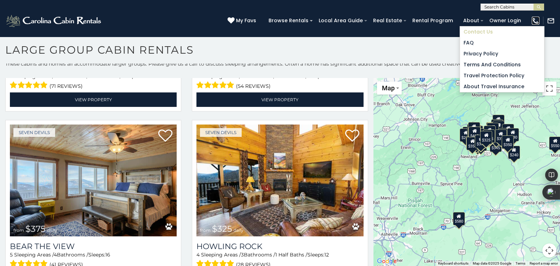 The image size is (560, 266). Describe the element at coordinates (387, 262) in the screenshot. I see `a: Open this area in Google Maps (opens a new window)` at that location.